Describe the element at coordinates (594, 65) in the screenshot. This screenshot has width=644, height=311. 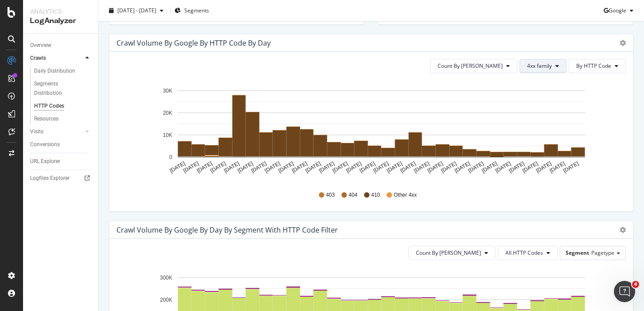
I see `span: By HTTP Code` at that location.